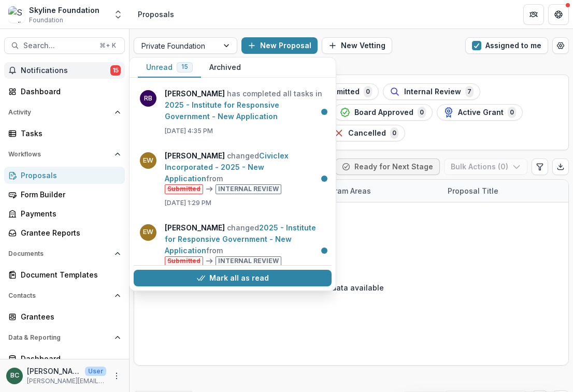  I want to click on button: Board Approved0, so click(383, 112).